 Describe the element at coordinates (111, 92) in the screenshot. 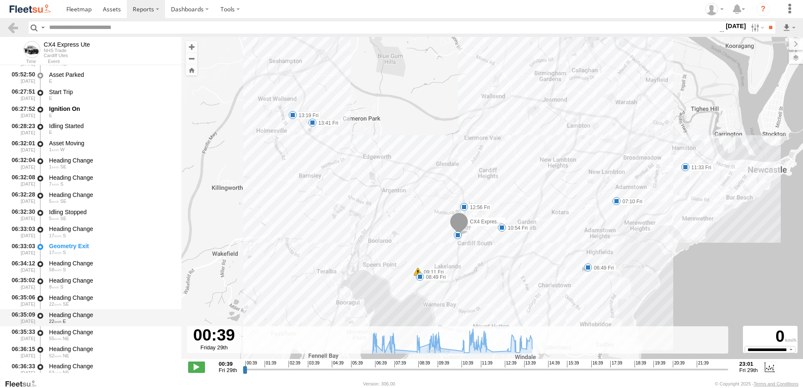

I see `div: Start Trip` at that location.